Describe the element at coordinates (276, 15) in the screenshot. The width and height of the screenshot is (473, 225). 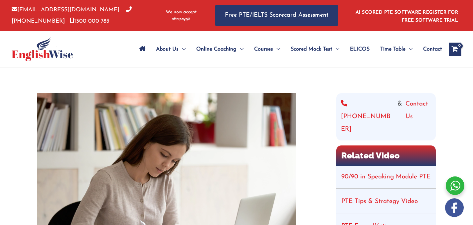
I see `a: Free PTE/IELTS Scorecard Assessment` at that location.